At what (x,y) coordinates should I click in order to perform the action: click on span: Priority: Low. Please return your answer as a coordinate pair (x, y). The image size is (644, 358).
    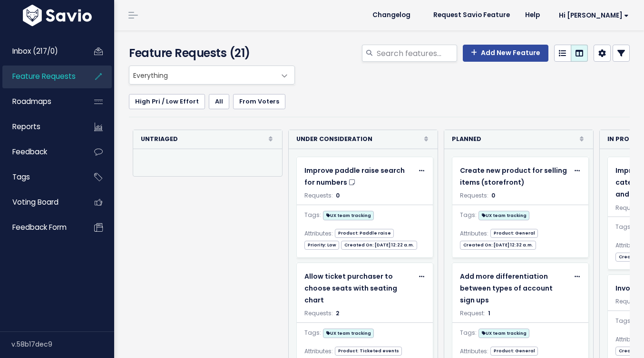
    Looking at the image, I should click on (321, 245).